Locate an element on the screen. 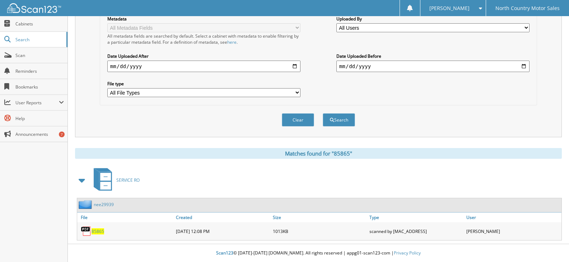  a: nee29939 is located at coordinates (104, 205).